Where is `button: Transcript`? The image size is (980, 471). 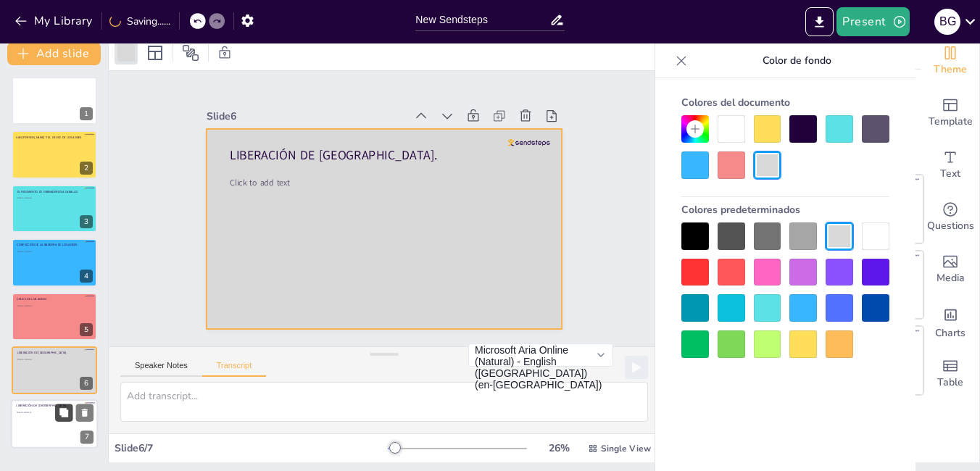 button: Transcript is located at coordinates (234, 369).